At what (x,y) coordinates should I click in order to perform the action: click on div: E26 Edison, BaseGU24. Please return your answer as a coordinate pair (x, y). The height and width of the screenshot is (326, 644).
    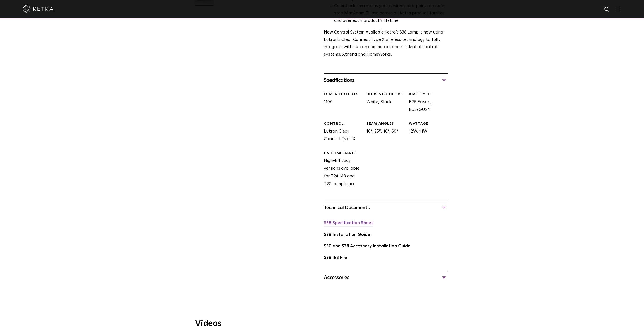
    Looking at the image, I should click on (426, 103).